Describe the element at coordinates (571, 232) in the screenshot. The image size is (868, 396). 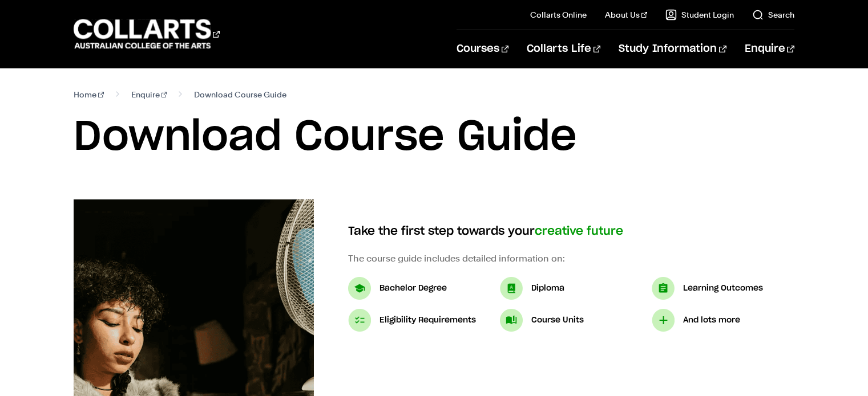
I see `h4: Take the first step towards your` at that location.